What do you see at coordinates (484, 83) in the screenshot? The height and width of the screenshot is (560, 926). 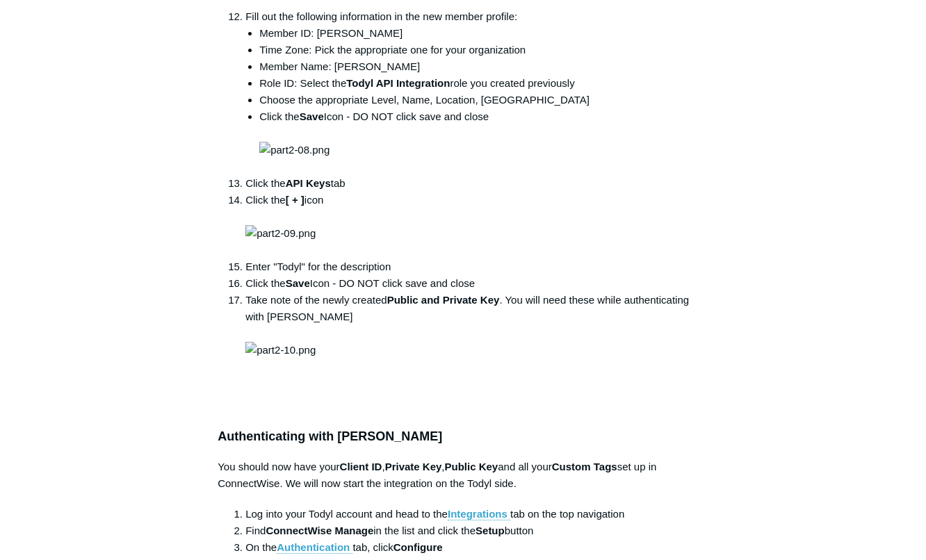 I see `li: Role ID: Select the role you created previously` at bounding box center [484, 83].